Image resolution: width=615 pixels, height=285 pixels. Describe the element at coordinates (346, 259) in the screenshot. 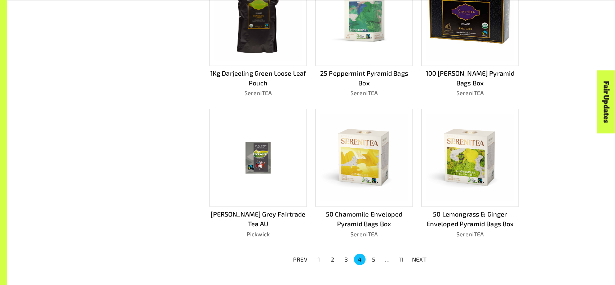

I see `button: Go to page 3` at that location.